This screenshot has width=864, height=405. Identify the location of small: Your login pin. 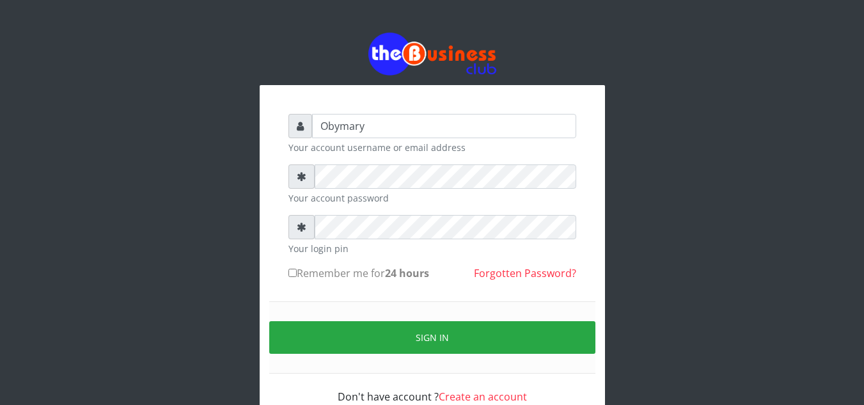
(432, 248).